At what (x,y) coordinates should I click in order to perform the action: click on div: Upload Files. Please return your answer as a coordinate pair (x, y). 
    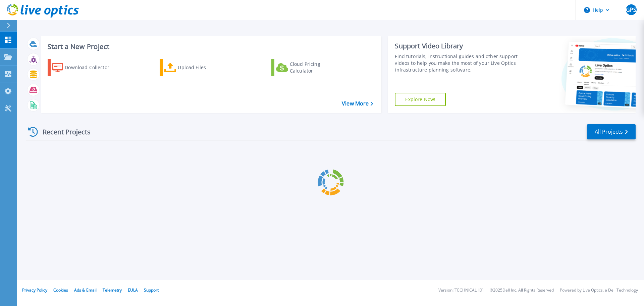
    Looking at the image, I should click on (205, 68).